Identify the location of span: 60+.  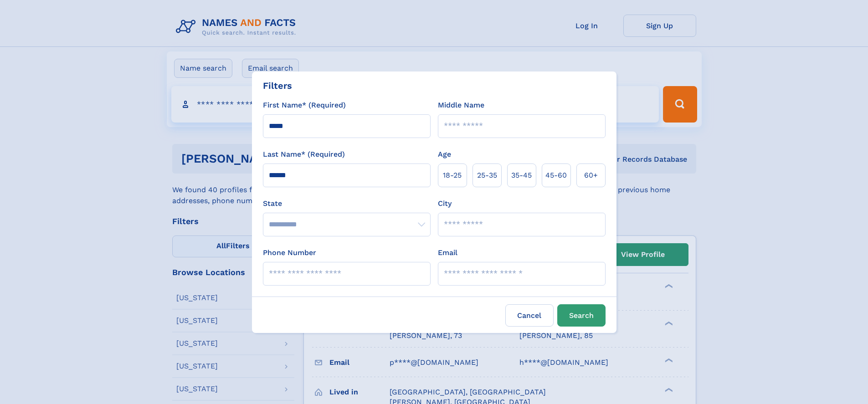
(591, 175).